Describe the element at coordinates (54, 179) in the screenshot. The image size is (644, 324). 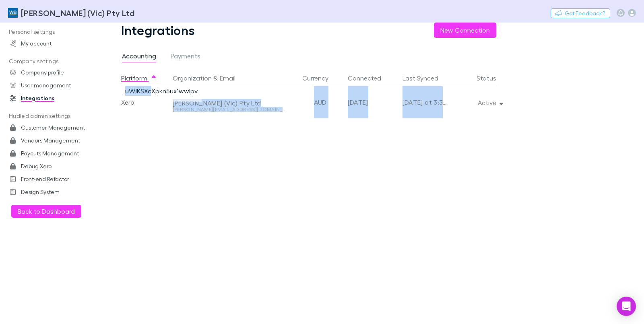
I see `a: Front-end Refactor` at that location.